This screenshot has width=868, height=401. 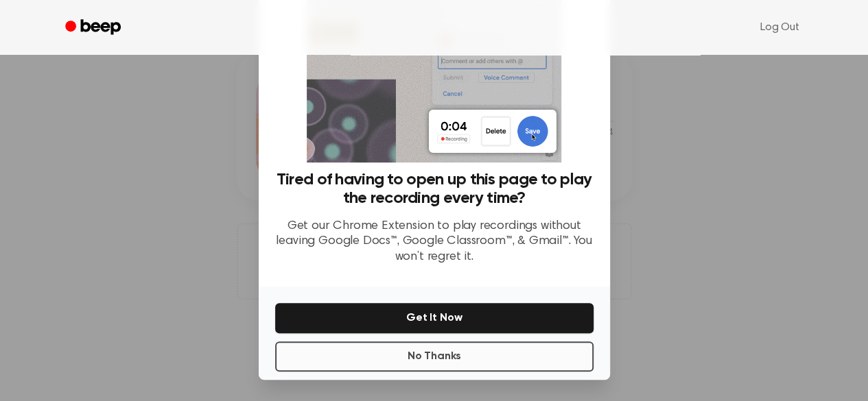 What do you see at coordinates (434, 318) in the screenshot?
I see `button: Get It Now` at bounding box center [434, 318].